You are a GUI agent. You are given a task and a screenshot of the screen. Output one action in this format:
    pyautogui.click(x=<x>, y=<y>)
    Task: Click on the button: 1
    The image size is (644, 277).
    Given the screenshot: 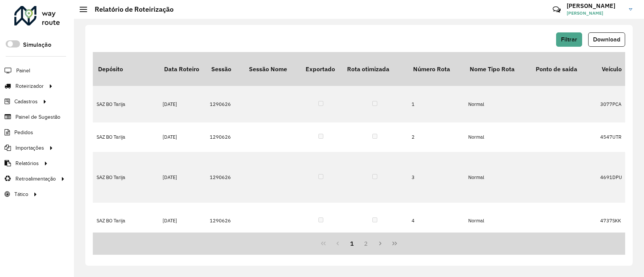 What is the action you would take?
    pyautogui.click(x=352, y=244)
    